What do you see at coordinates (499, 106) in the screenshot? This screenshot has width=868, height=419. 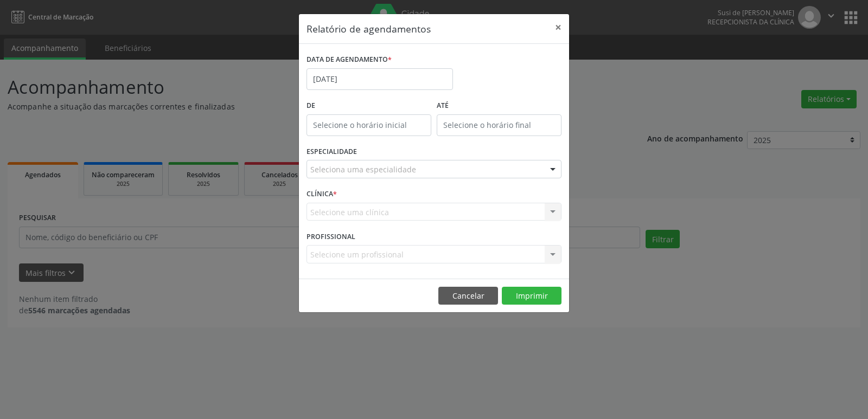 I see `label: ATÉ` at bounding box center [499, 106].